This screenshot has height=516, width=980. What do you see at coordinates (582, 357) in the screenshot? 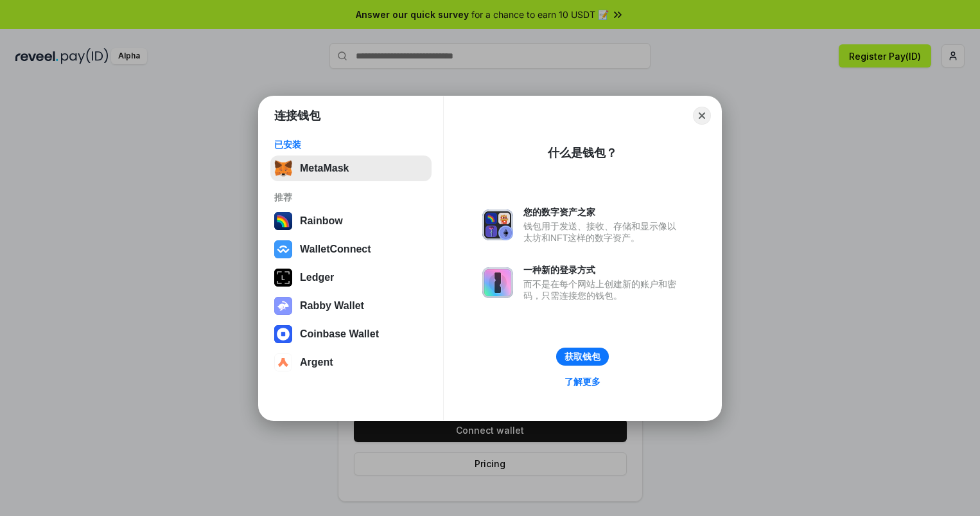
I see `div: 获取钱包` at bounding box center [582, 357].